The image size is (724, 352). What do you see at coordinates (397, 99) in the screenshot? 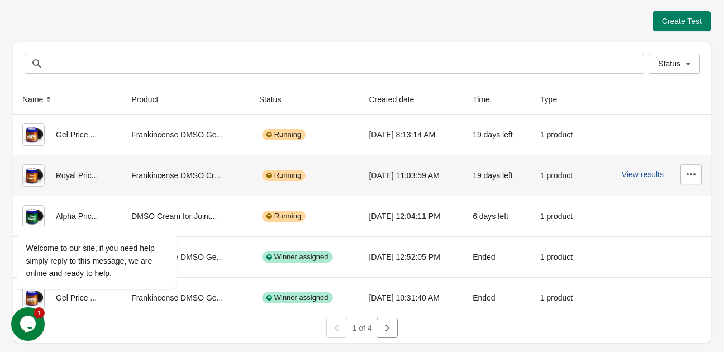
I see `button: Created date` at bounding box center [397, 99].